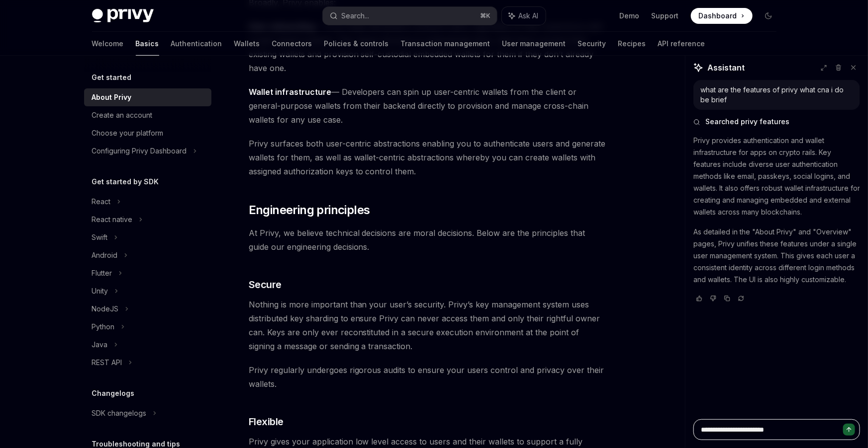  What do you see at coordinates (428, 326) in the screenshot?
I see `span: Nothing is more important than your user’s security. Privy’s key management system uses distribut...` at bounding box center [428, 326].